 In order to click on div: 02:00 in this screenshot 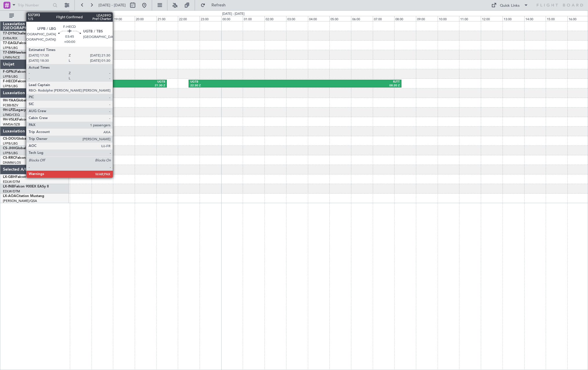, I will do `click(275, 19)`.